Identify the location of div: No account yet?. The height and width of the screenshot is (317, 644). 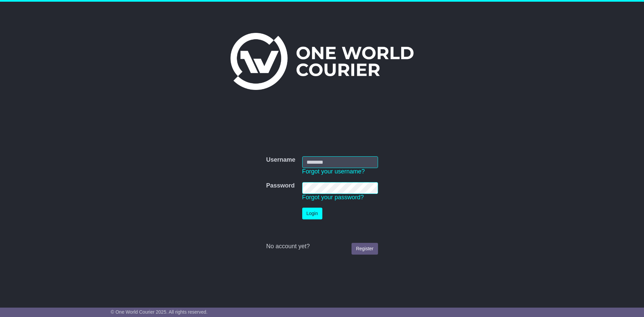
(322, 247).